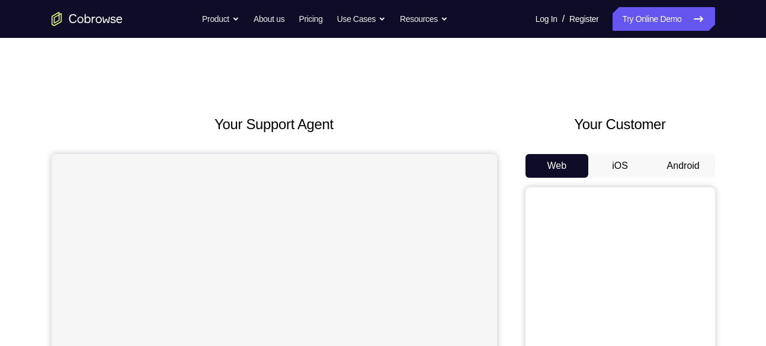 Image resolution: width=766 pixels, height=346 pixels. I want to click on button: Android, so click(683, 166).